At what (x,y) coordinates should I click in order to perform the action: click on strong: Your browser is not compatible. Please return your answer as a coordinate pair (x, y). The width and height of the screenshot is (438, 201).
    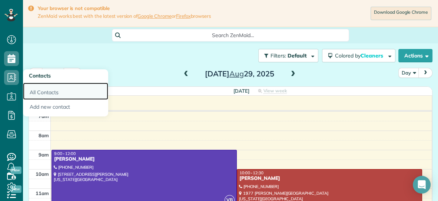
    Looking at the image, I should click on (124, 8).